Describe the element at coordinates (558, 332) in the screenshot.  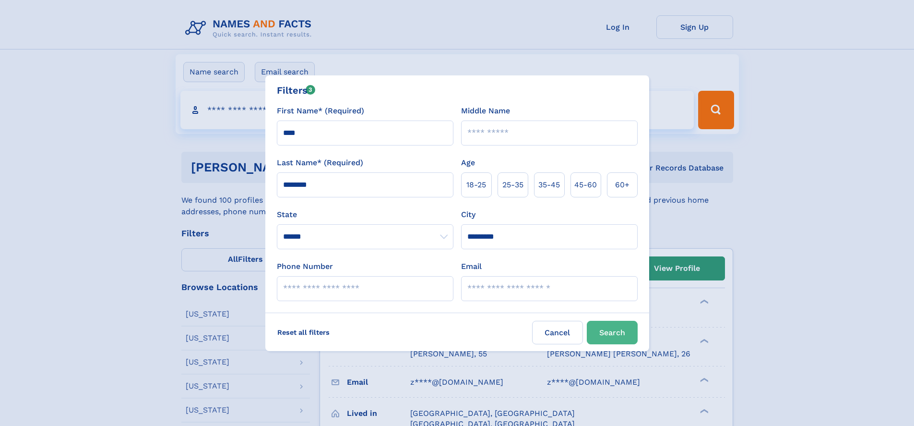
I see `label: Cancel` at that location.